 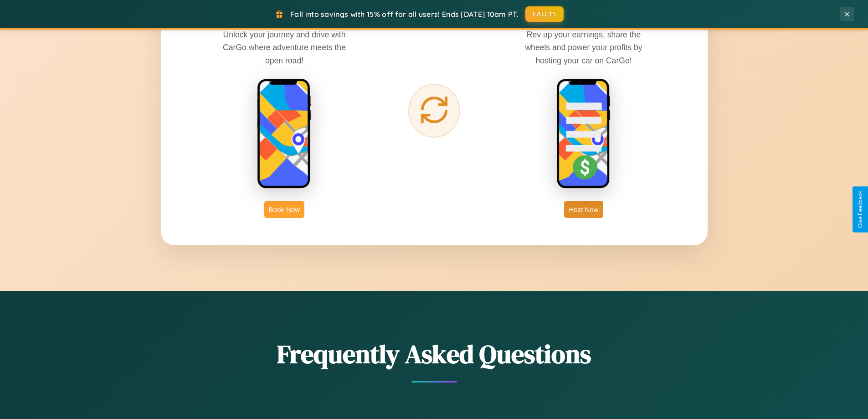 I want to click on button: Host Now, so click(x=584, y=210).